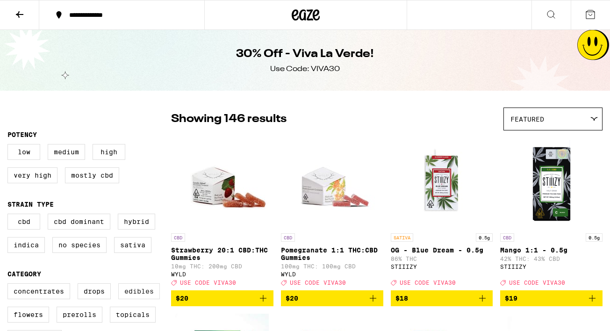 The image size is (610, 331). What do you see at coordinates (510, 298) in the screenshot?
I see `span: $19` at bounding box center [510, 298].